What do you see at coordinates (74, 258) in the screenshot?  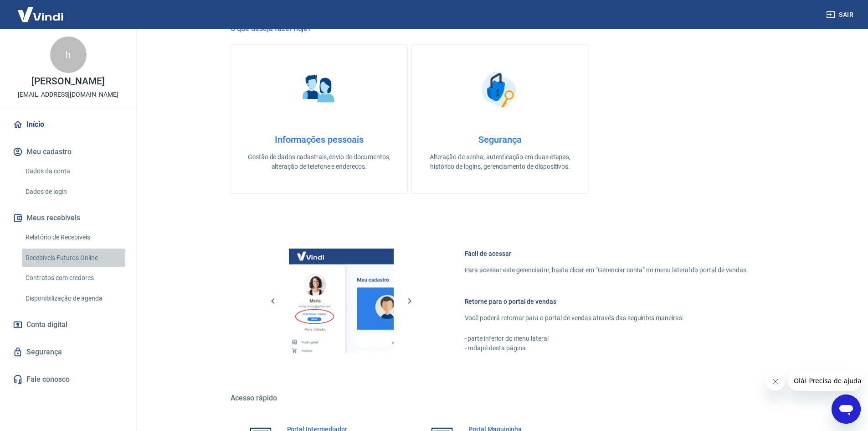 I see `a: Recebíveis Futuros Online` at bounding box center [74, 258].